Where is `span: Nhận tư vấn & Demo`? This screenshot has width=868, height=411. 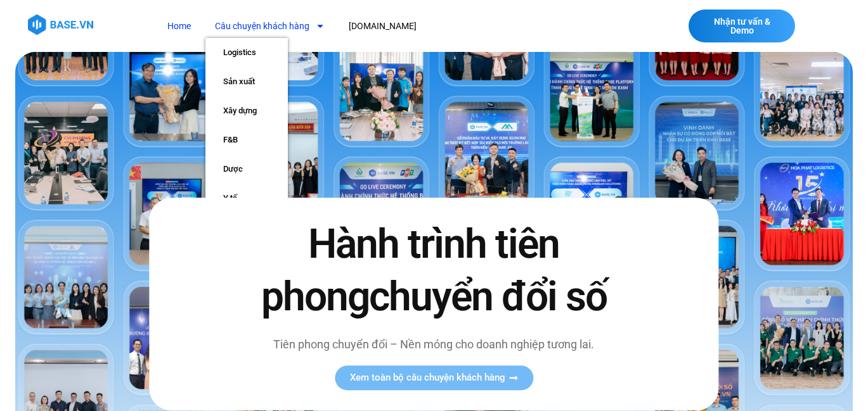 span: Nhận tư vấn & Demo is located at coordinates (742, 26).